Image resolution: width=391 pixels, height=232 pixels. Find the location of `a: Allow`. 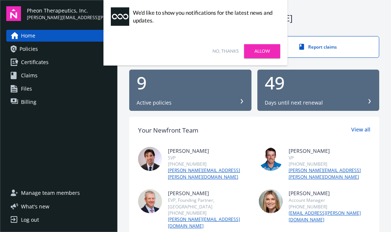

a: Allow is located at coordinates (262, 51).